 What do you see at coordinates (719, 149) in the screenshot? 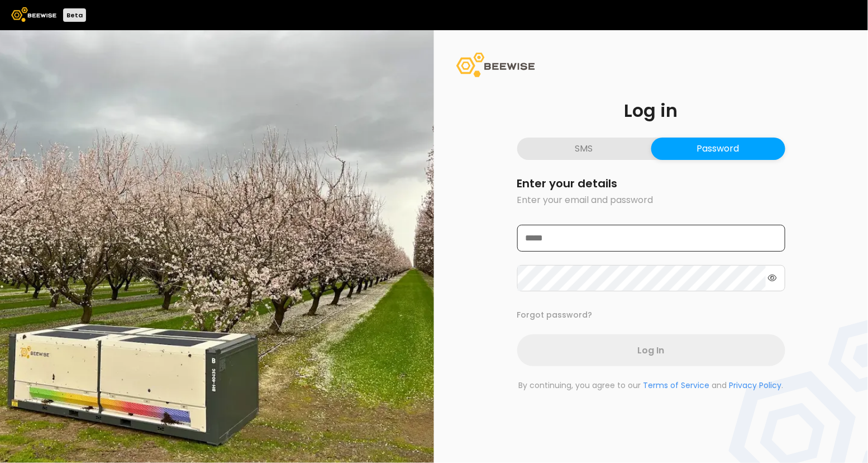
I see `button: Password` at bounding box center [719, 149].